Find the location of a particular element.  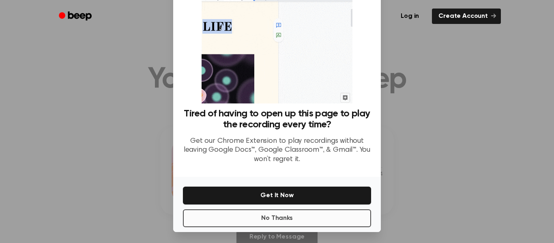

button: Get It Now is located at coordinates (277, 196).